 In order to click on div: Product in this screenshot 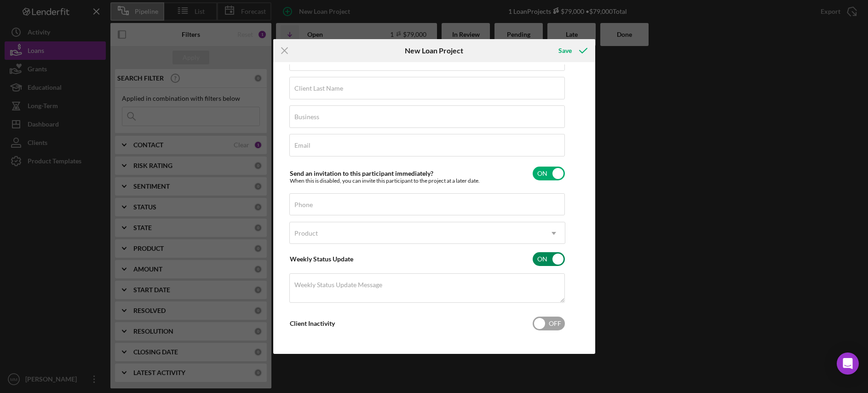, I will do `click(306, 233)`.